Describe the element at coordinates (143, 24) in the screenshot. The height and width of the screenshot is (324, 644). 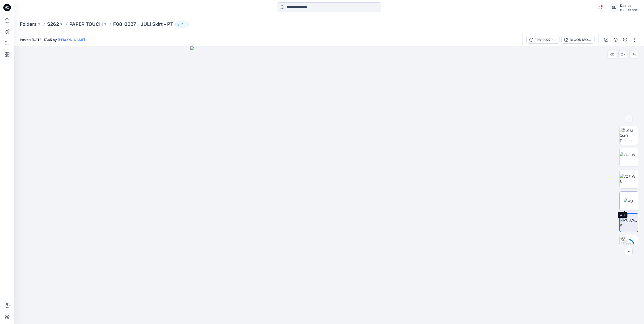
I see `p: F08-0027 - JULI Skirt - PT` at that location.